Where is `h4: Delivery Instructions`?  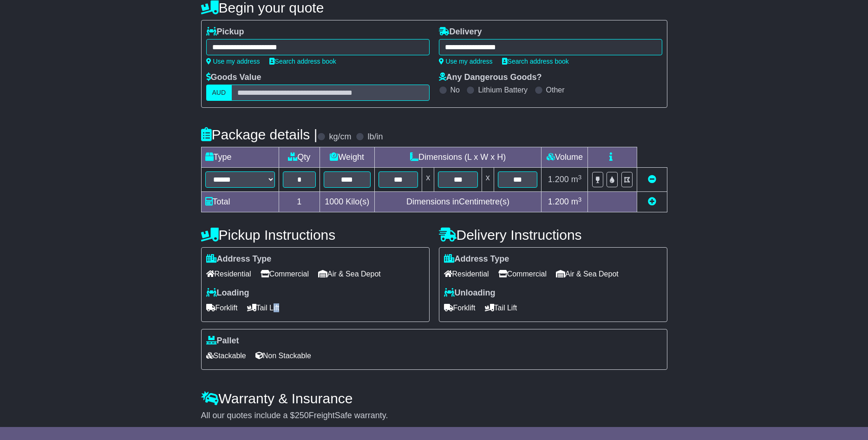 h4: Delivery Instructions is located at coordinates (553, 234).